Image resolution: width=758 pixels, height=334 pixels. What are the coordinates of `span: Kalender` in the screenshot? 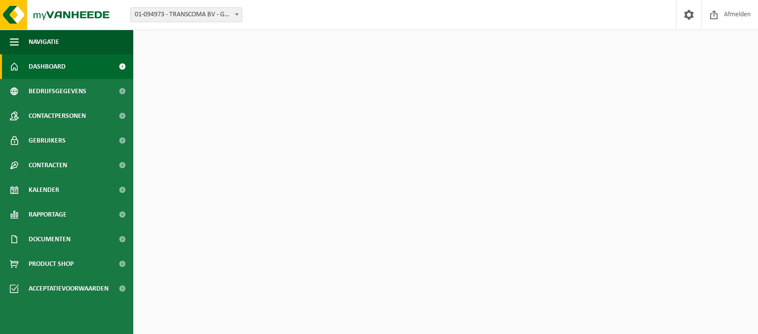 It's located at (44, 190).